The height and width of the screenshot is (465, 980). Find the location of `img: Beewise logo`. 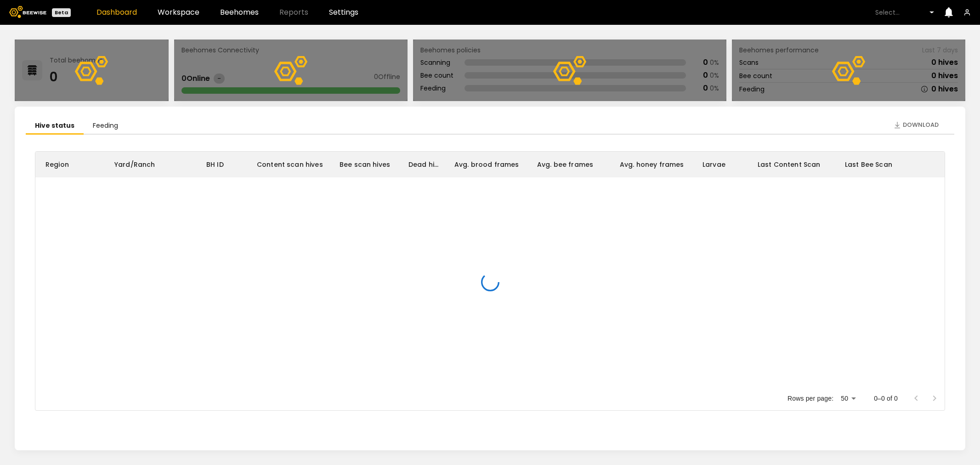

img: Beewise logo is located at coordinates (28, 12).